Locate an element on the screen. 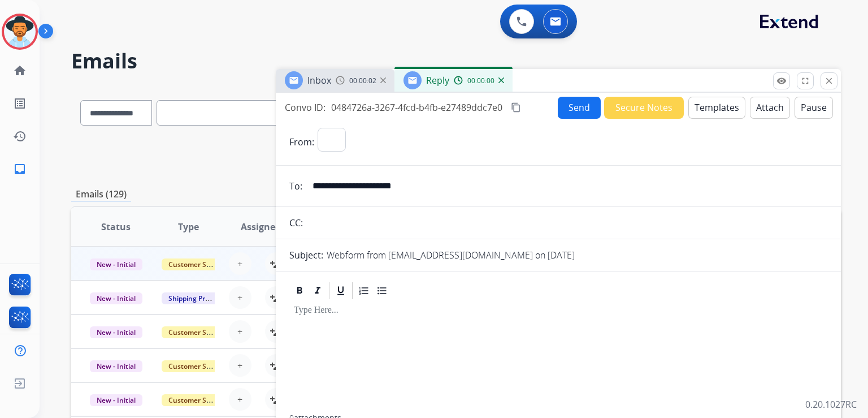  p: From: is located at coordinates (301, 142).